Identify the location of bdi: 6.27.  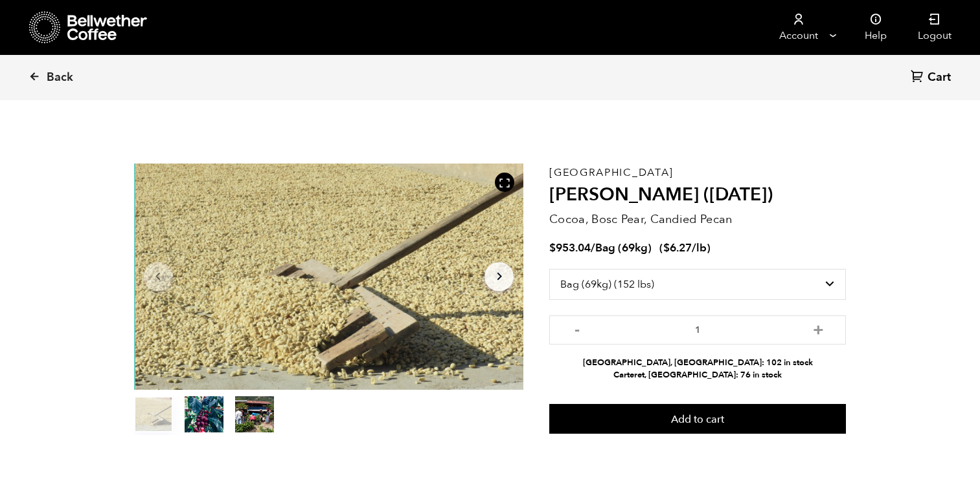
(678, 248).